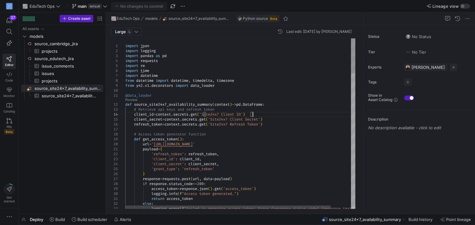  What do you see at coordinates (408, 37) in the screenshot?
I see `img: No status` at bounding box center [408, 37].